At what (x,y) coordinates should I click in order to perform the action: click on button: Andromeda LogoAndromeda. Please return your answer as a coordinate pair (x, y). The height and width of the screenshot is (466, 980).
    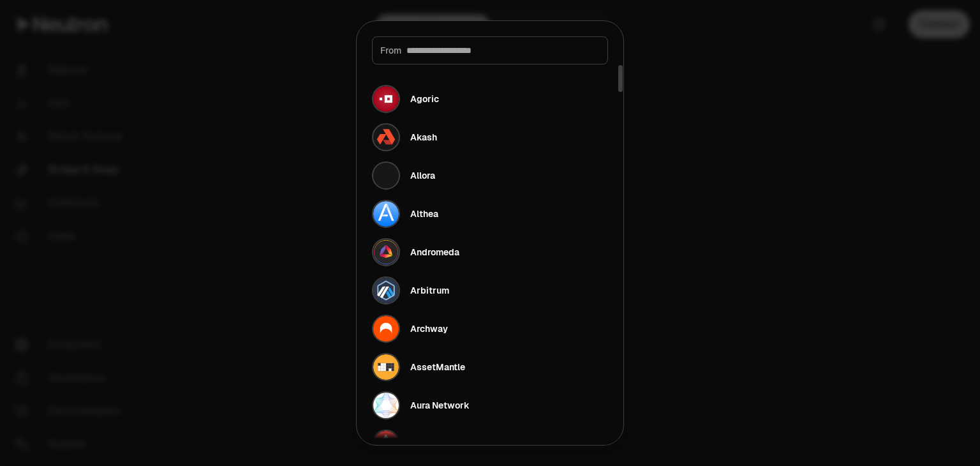
    Looking at the image, I should click on (490, 252).